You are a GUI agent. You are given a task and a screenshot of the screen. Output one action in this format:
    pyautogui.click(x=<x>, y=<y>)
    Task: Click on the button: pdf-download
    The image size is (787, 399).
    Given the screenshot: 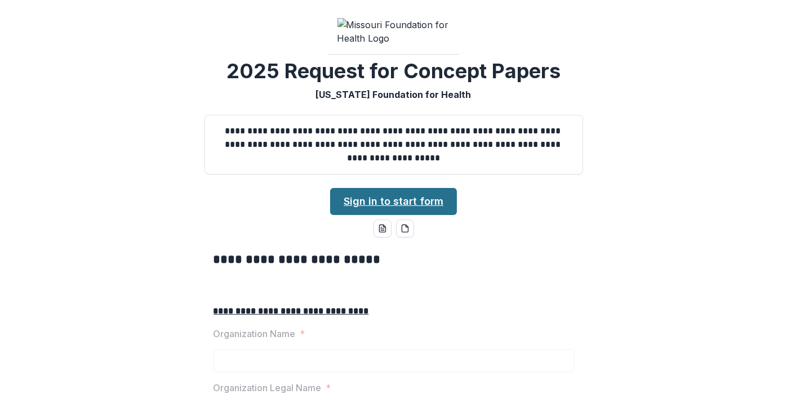 What is the action you would take?
    pyautogui.click(x=405, y=229)
    